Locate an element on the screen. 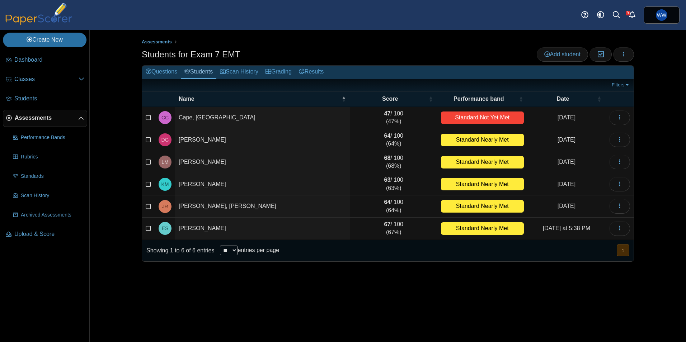  span: Performance band : Activate to sort is located at coordinates (521, 99).